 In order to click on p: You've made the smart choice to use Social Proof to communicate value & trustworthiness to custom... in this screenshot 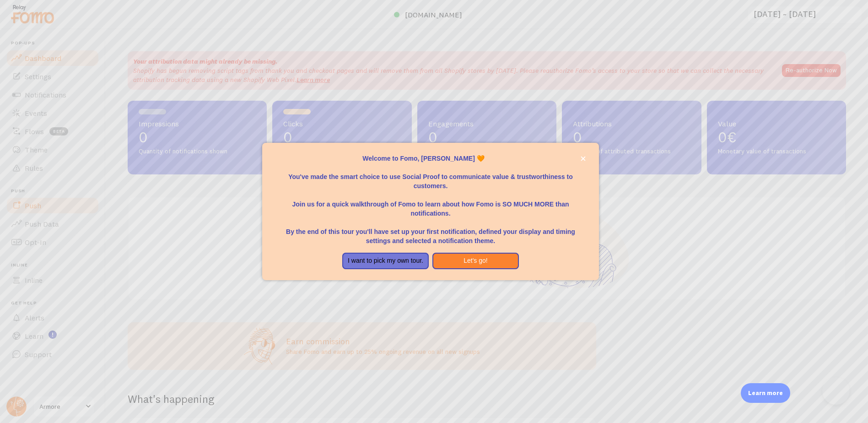, I will do `click(431, 177)`.